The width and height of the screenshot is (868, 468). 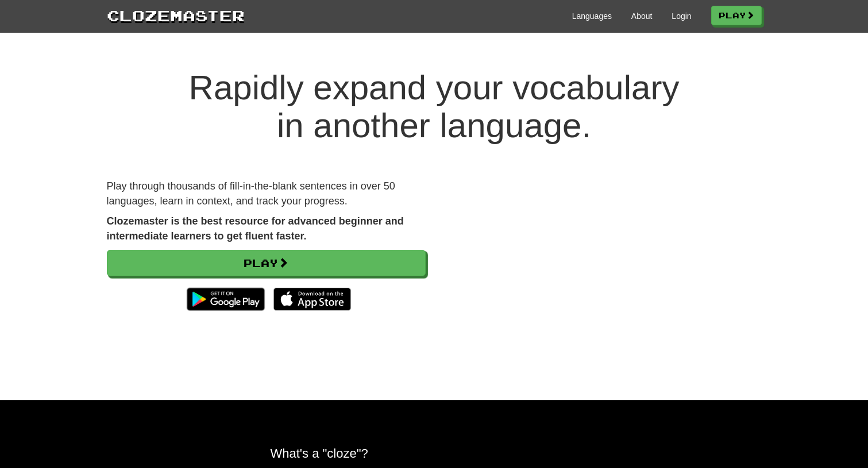 What do you see at coordinates (225, 299) in the screenshot?
I see `img: Get it on Google Play` at bounding box center [225, 299].